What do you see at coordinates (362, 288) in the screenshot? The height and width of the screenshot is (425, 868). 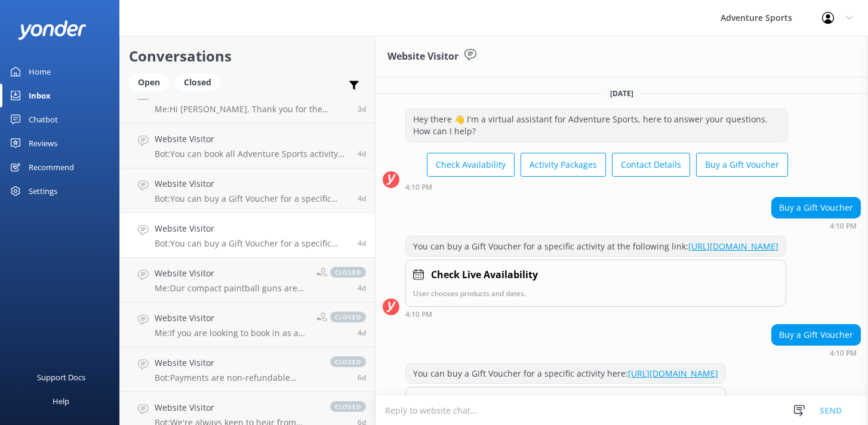 I see `span: Sep 10 2025 09:22am (UTC +01:00) Europe/London` at bounding box center [362, 288].